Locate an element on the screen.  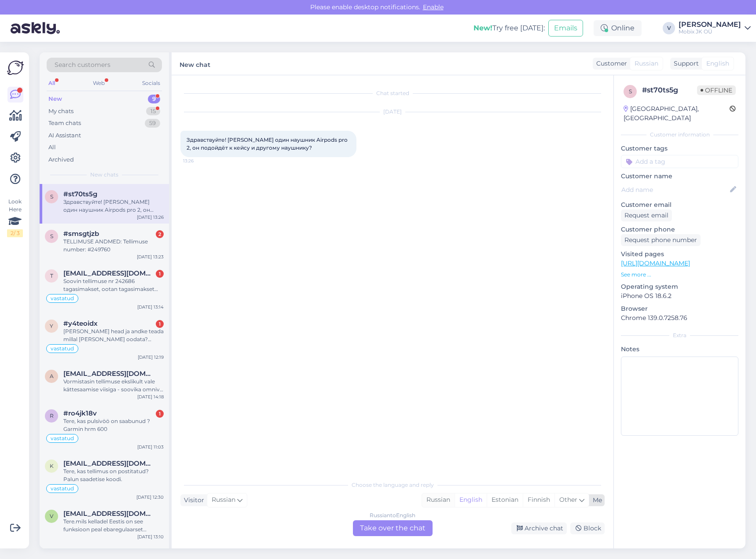
span: Enable is located at coordinates (433, 7).